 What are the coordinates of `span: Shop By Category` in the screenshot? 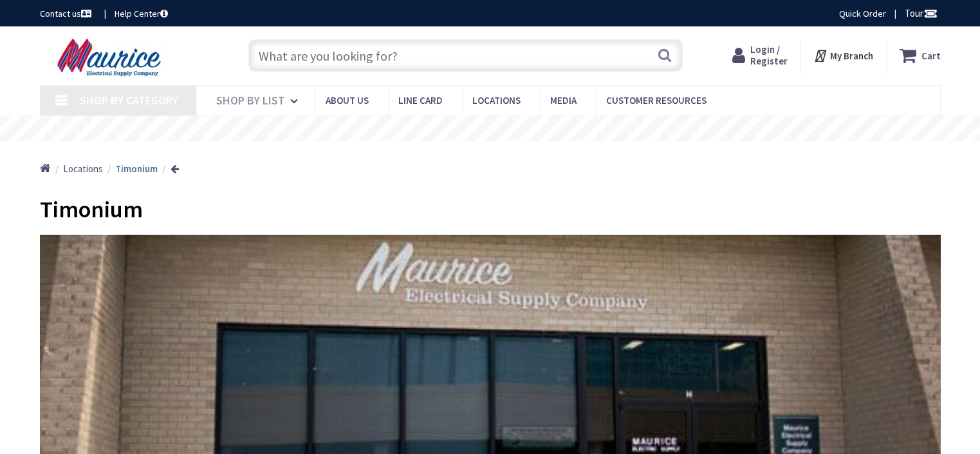 It's located at (129, 100).